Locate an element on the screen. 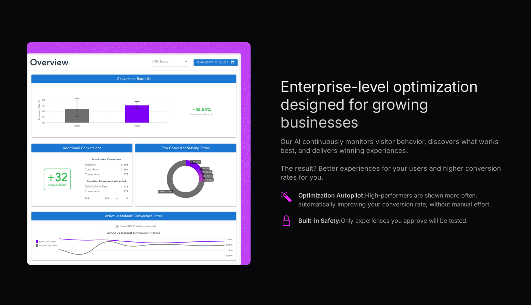 The height and width of the screenshot is (305, 531). strong: Built-in Safety: is located at coordinates (319, 221).